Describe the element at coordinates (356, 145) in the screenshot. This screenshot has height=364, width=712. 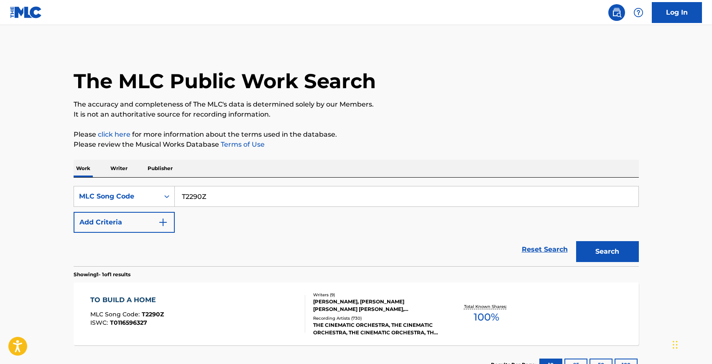
I see `p: Please review the Musical Works Database` at that location.